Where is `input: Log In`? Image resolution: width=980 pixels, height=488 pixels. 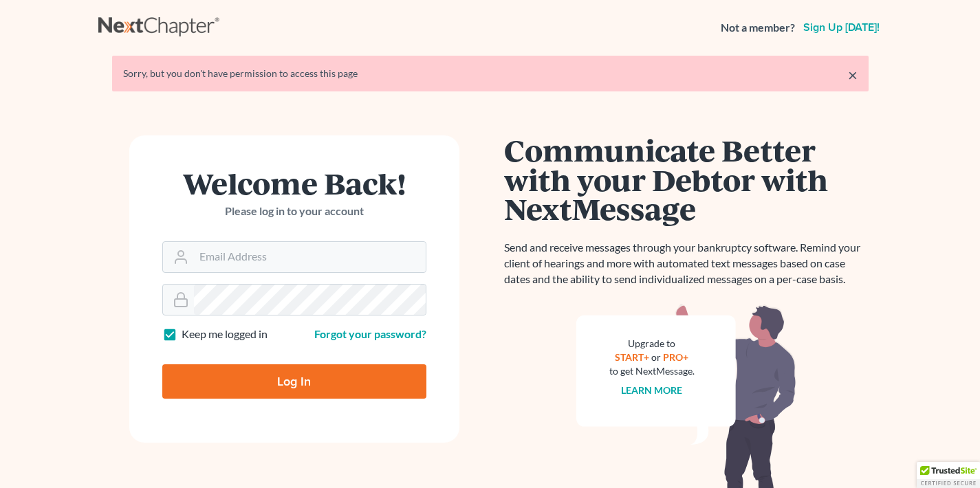 input: Log In is located at coordinates (295, 382).